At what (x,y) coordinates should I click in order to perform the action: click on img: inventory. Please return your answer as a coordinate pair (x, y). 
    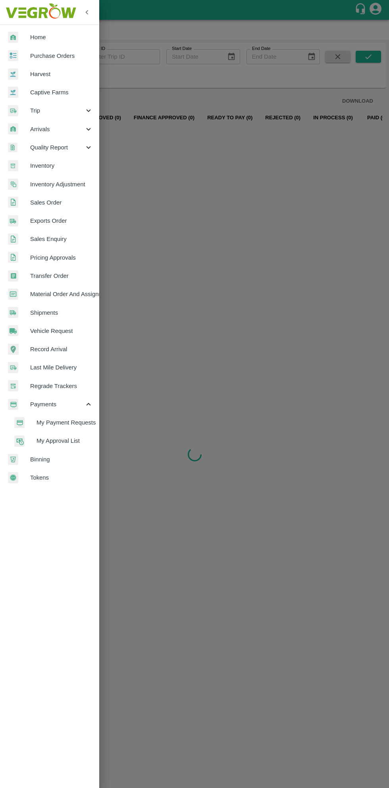
    Looking at the image, I should click on (13, 184).